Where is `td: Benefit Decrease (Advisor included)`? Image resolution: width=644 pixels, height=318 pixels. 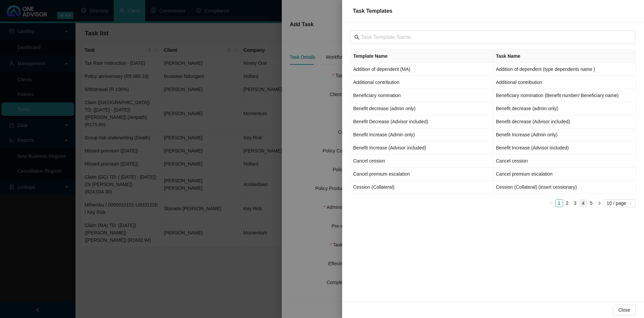
td: Benefit Decrease (Advisor included) is located at coordinates (422, 122).